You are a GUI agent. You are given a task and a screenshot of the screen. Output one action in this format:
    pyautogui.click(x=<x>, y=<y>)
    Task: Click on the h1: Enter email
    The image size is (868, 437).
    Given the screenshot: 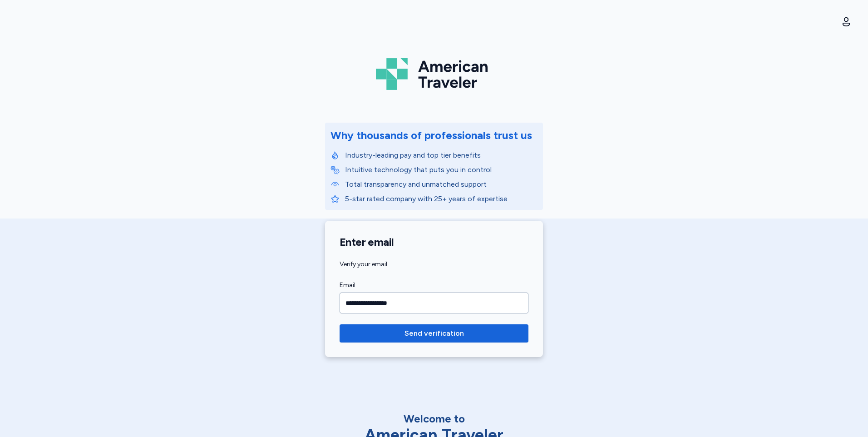 What is the action you would take?
    pyautogui.click(x=434, y=242)
    